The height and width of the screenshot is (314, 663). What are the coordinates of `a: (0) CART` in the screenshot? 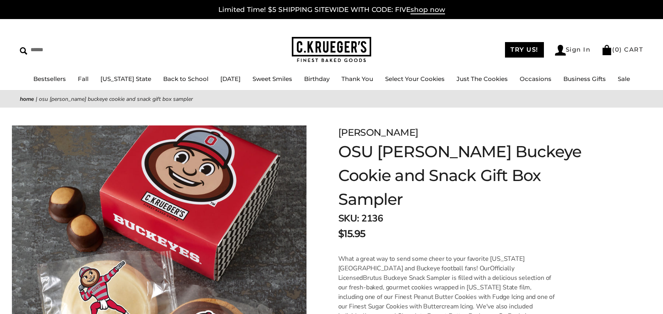 It's located at (622, 49).